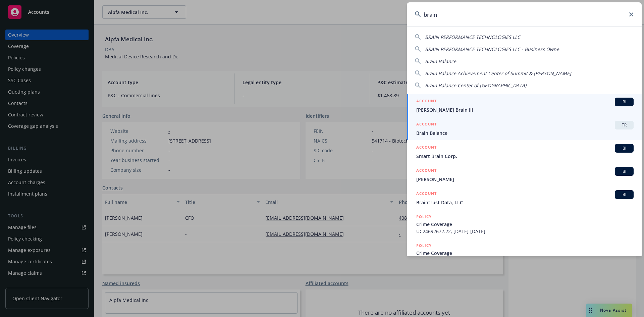 The image size is (644, 317). I want to click on a: ACCOUNTBIBraintrust Data, LLC, so click(524, 198).